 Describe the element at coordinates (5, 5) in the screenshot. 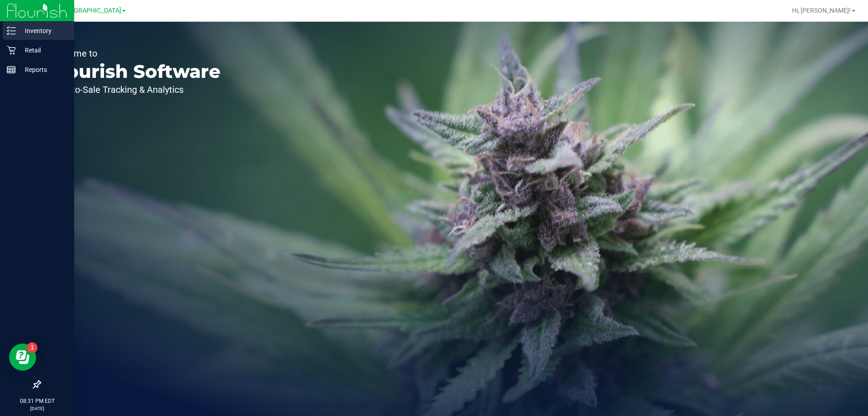

I see `span: 1` at that location.